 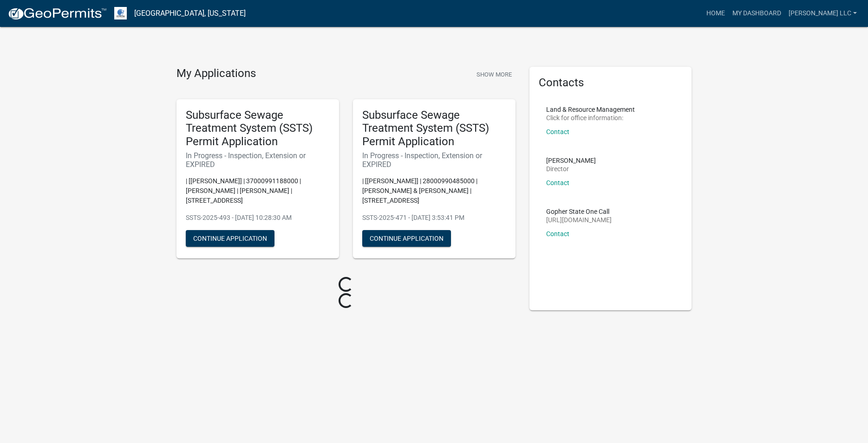 What do you see at coordinates (121, 13) in the screenshot?
I see `img: Otter Tail County, Minnesota` at bounding box center [121, 13].